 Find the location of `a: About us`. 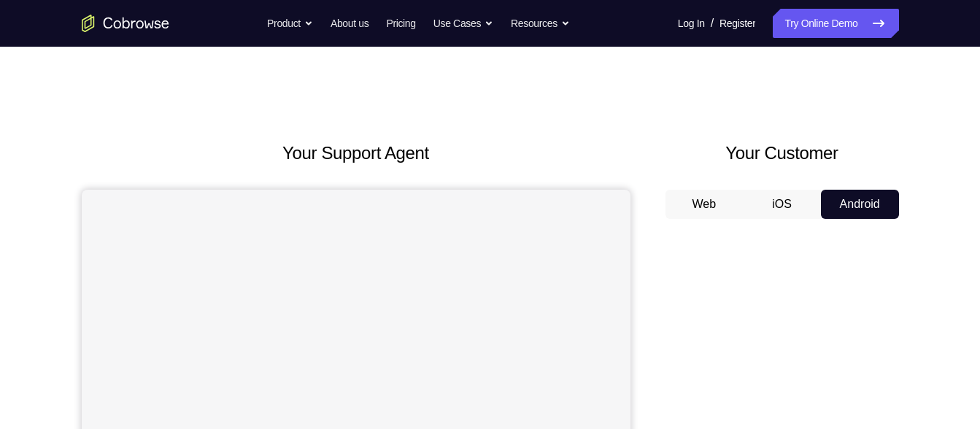

a: About us is located at coordinates (350, 23).